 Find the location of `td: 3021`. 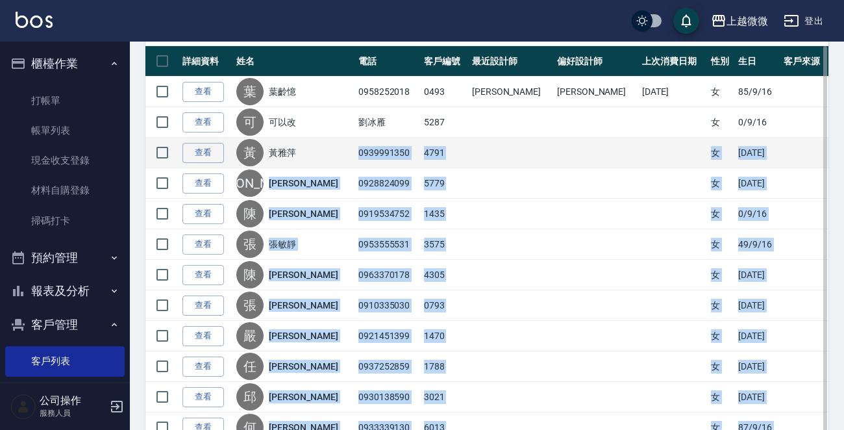

td: 3021 is located at coordinates (445, 396).